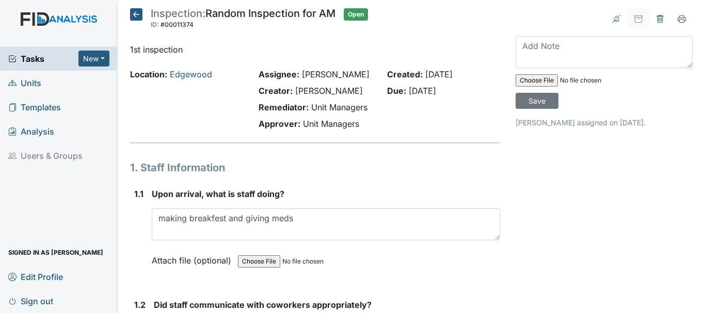  Describe the element at coordinates (43, 59) in the screenshot. I see `span: Tasks` at that location.